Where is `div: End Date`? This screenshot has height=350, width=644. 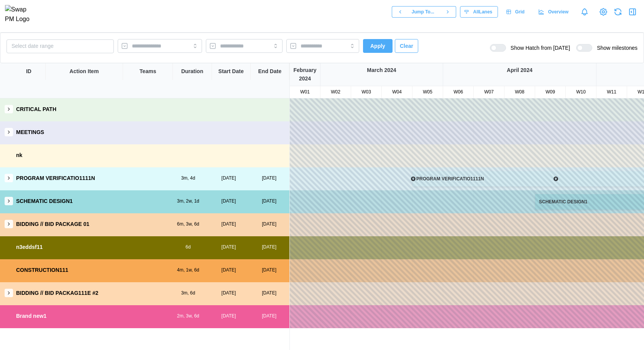
div: End Date is located at coordinates (270, 72).